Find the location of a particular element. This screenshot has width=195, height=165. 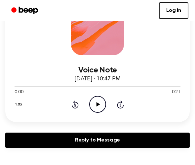

a: Log in is located at coordinates (173, 11).